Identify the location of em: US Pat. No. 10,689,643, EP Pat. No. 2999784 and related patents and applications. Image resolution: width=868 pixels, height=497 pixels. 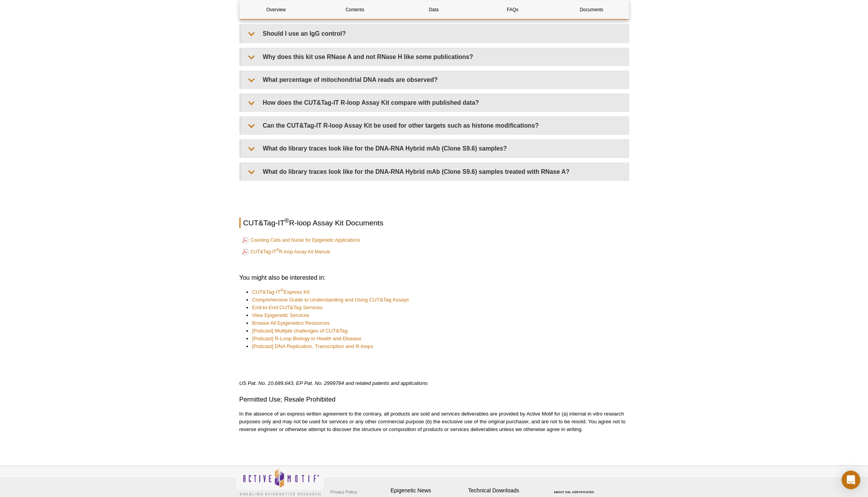
(333, 384).